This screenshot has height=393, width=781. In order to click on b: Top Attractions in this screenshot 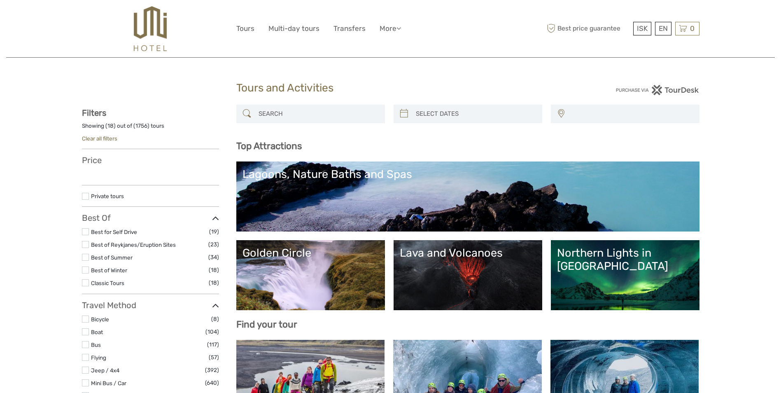, I will do `click(269, 146)`.